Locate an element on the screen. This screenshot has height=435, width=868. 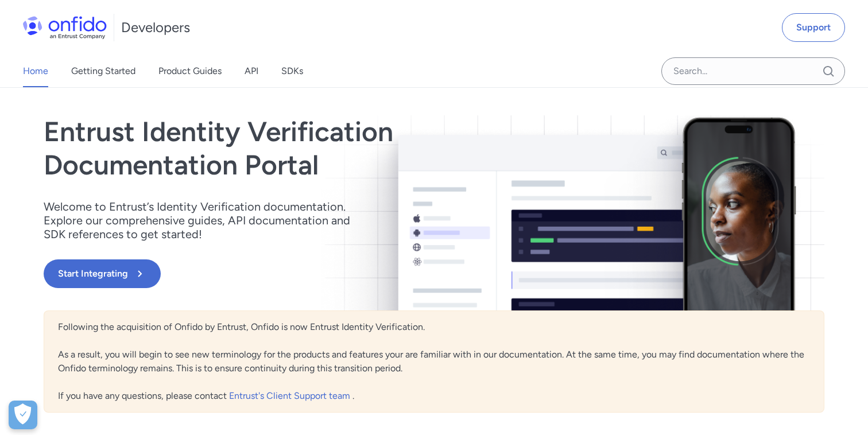
a: SDKs is located at coordinates (292, 71).